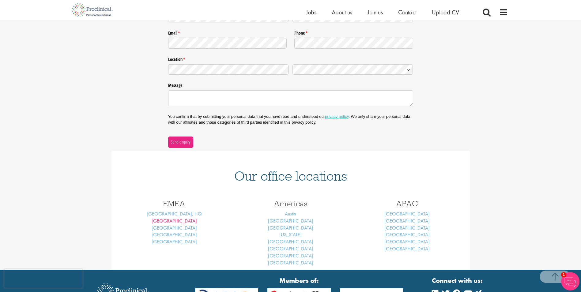  What do you see at coordinates (571, 282) in the screenshot?
I see `img: Chatbot` at bounding box center [571, 282].